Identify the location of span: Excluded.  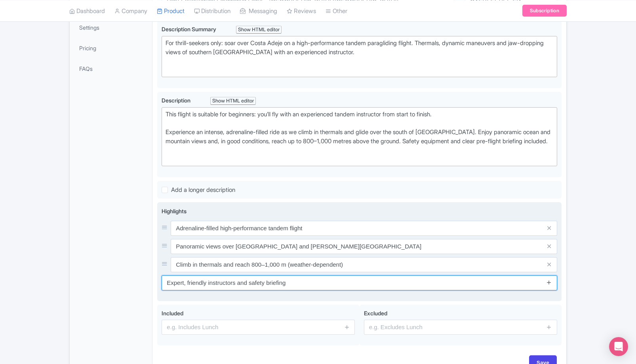
(376, 313).